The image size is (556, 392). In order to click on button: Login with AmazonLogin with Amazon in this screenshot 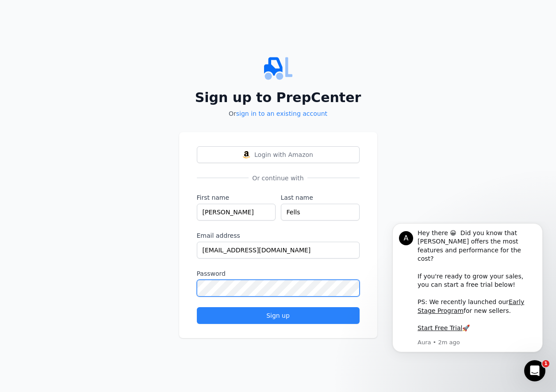, I will do `click(278, 154)`.